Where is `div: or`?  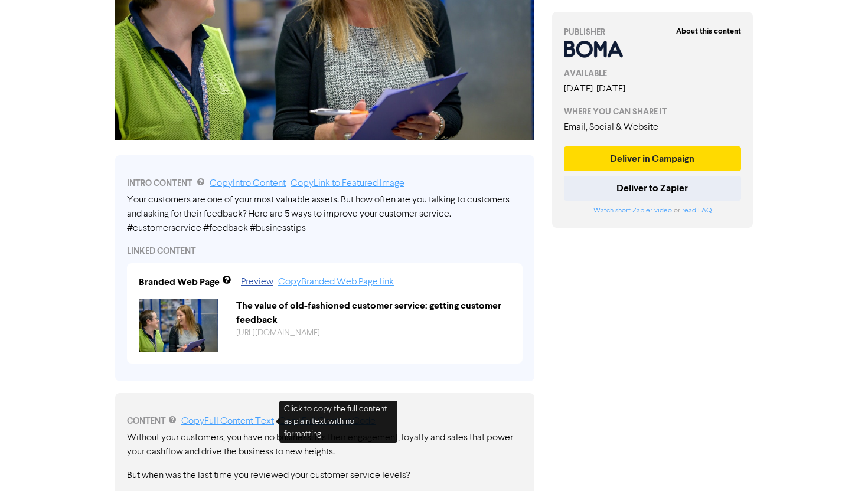 div: or is located at coordinates (652, 211).